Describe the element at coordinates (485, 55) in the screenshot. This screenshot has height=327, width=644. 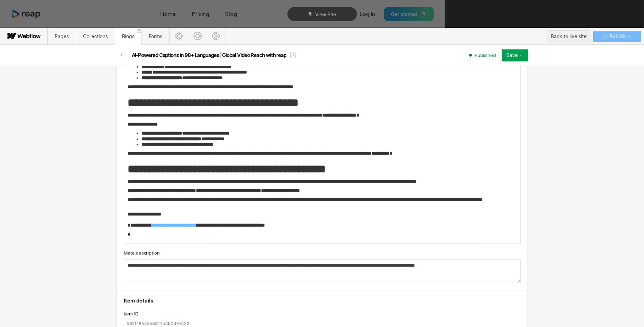
I see `span: Published` at that location.